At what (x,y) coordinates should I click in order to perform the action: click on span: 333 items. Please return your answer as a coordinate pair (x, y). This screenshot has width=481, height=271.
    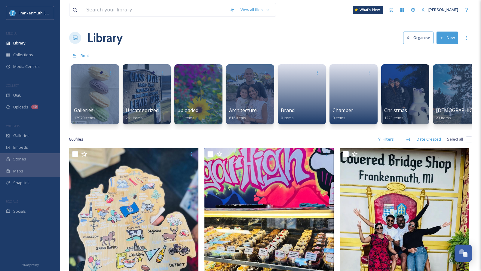
    Looking at the image, I should click on (186, 118).